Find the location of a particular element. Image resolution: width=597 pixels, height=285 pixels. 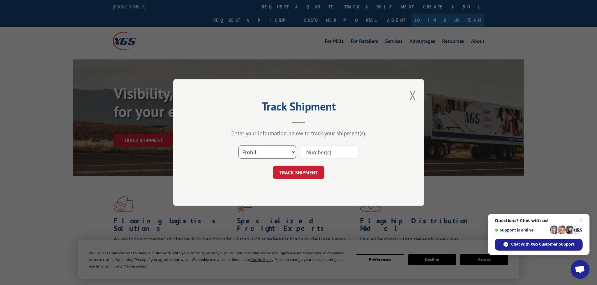

span: Close chat is located at coordinates (581, 221).